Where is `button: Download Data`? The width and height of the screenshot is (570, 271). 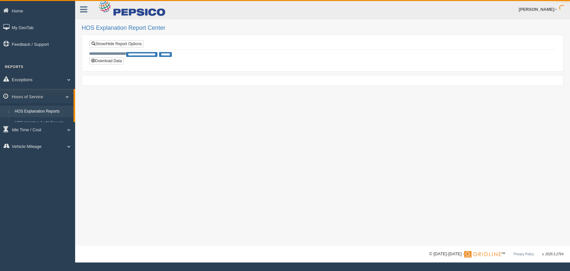 button: Download Data is located at coordinates (107, 61).